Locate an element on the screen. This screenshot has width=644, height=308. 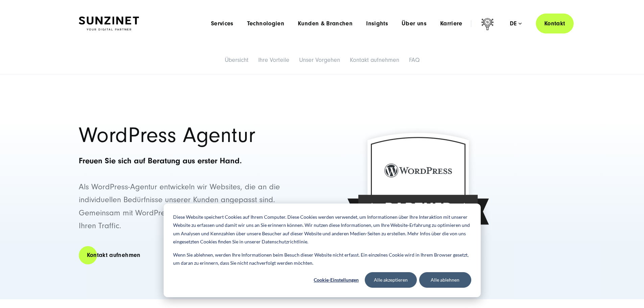
a: Unser Vorgehen is located at coordinates (319, 60).